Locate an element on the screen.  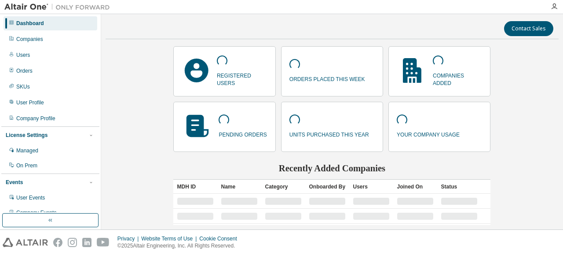
div: Company Profile is located at coordinates (36, 118).